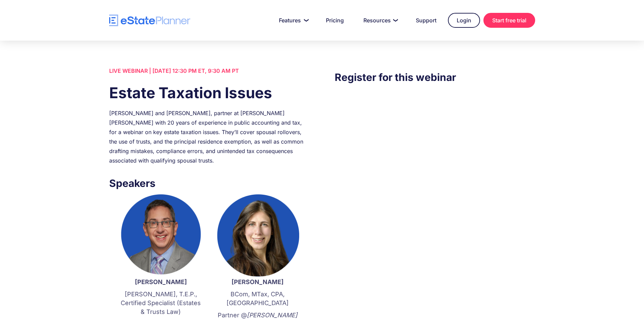  I want to click on a: Support, so click(425, 21).